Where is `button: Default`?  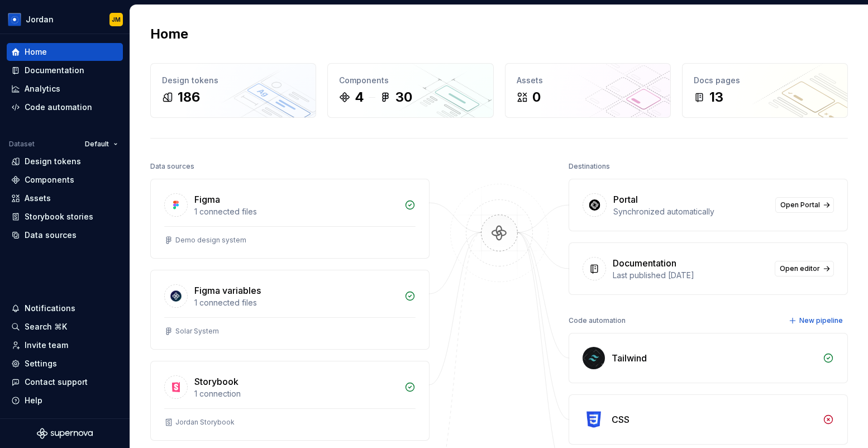 button: Default is located at coordinates (101, 144).